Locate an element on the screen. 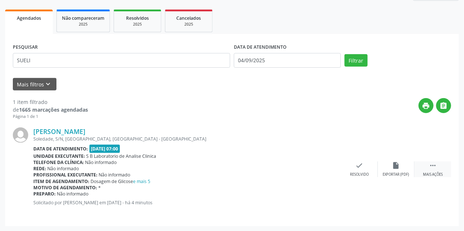  strong: 1665 marcações agendadas is located at coordinates (54, 110).